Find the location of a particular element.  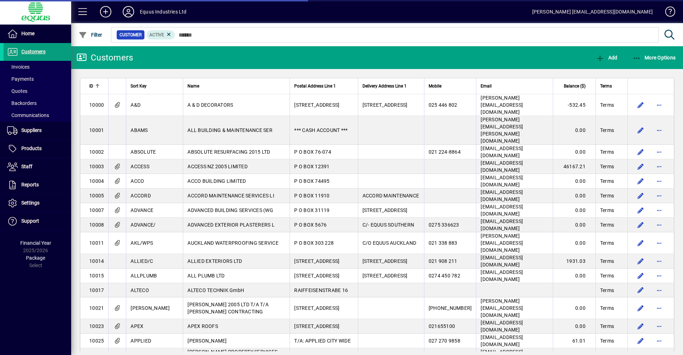

span: ADVANCE/ is located at coordinates (143, 225).